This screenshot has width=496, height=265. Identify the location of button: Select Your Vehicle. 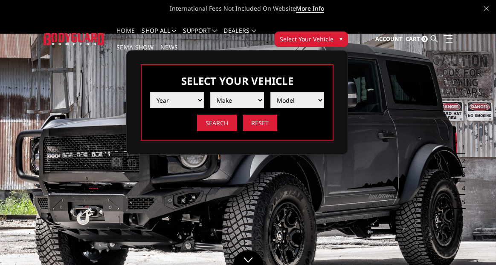
(311, 39).